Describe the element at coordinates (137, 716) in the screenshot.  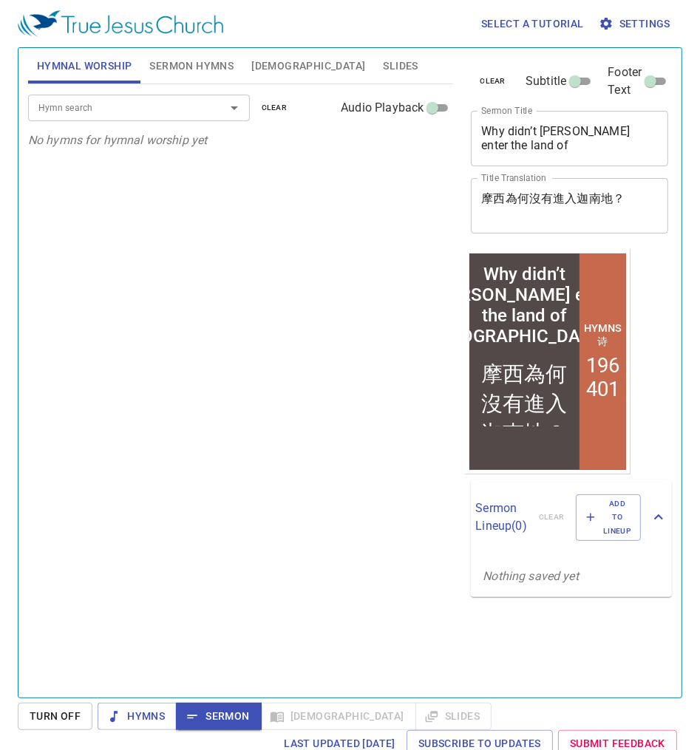
I see `button: Hymns` at that location.